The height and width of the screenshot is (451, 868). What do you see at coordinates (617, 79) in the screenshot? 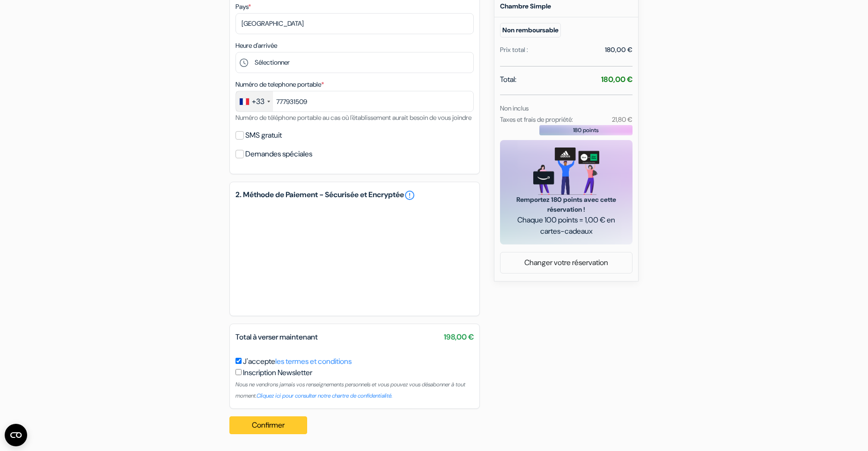
I see `strong: 180,00 €` at bounding box center [617, 79].